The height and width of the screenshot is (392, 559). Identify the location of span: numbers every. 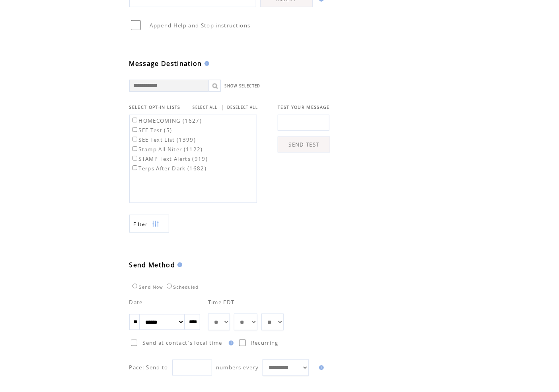
(237, 368).